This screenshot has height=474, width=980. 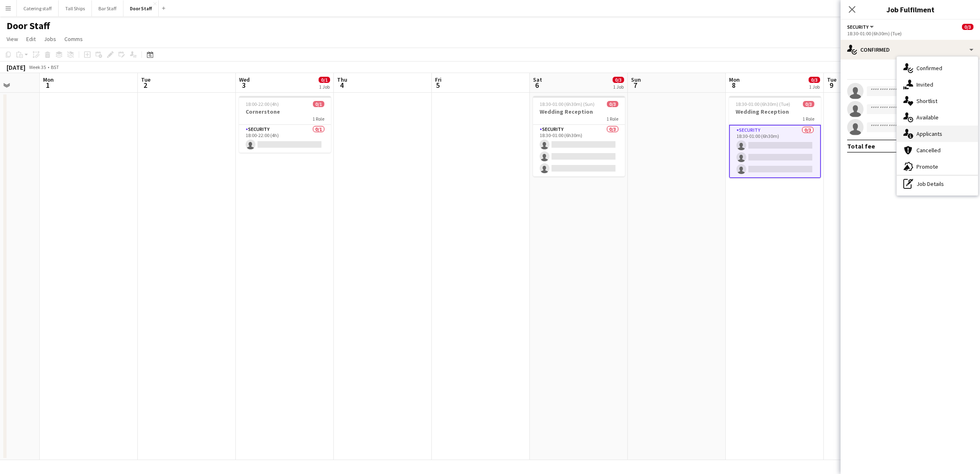 I want to click on a: Jobs, so click(x=50, y=39).